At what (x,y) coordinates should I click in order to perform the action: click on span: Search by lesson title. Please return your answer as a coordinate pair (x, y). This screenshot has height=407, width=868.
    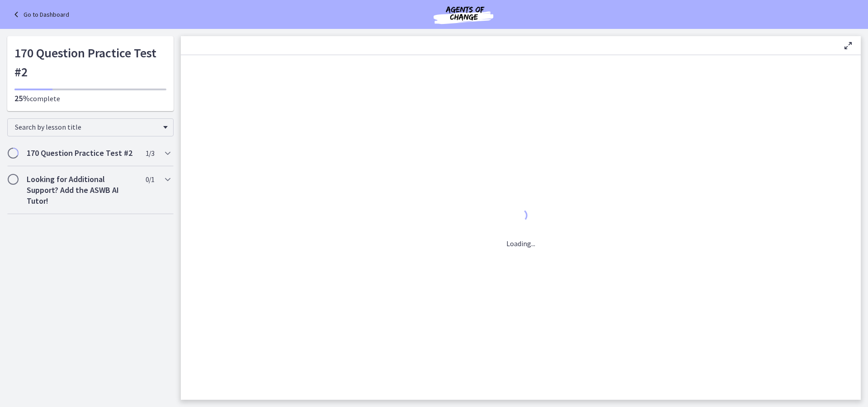
    Looking at the image, I should click on (87, 127).